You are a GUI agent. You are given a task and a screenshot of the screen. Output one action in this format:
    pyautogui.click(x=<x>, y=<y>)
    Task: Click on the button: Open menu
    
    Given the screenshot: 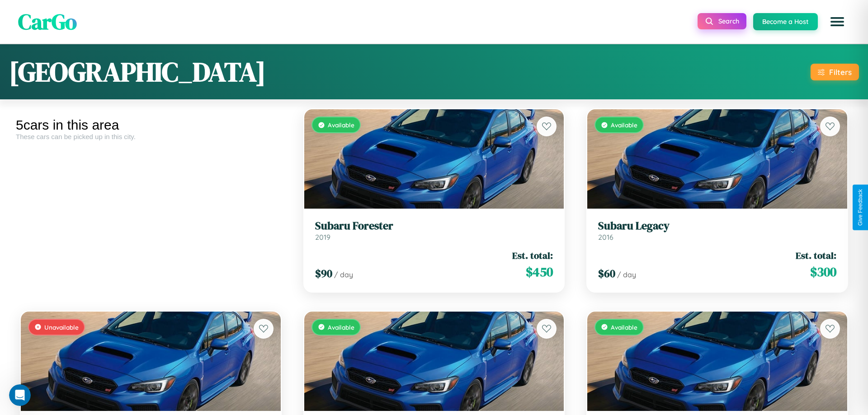 What is the action you would take?
    pyautogui.click(x=837, y=22)
    